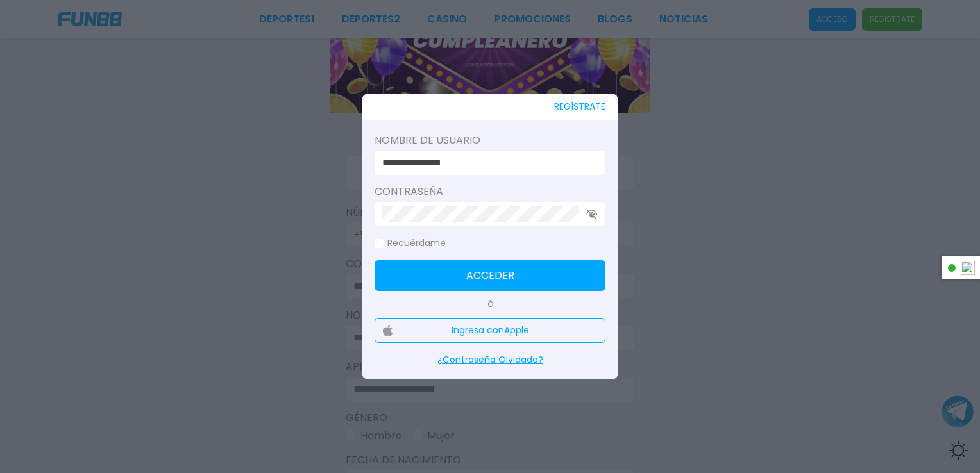  What do you see at coordinates (490, 275) in the screenshot?
I see `button: Acceder` at bounding box center [490, 275].